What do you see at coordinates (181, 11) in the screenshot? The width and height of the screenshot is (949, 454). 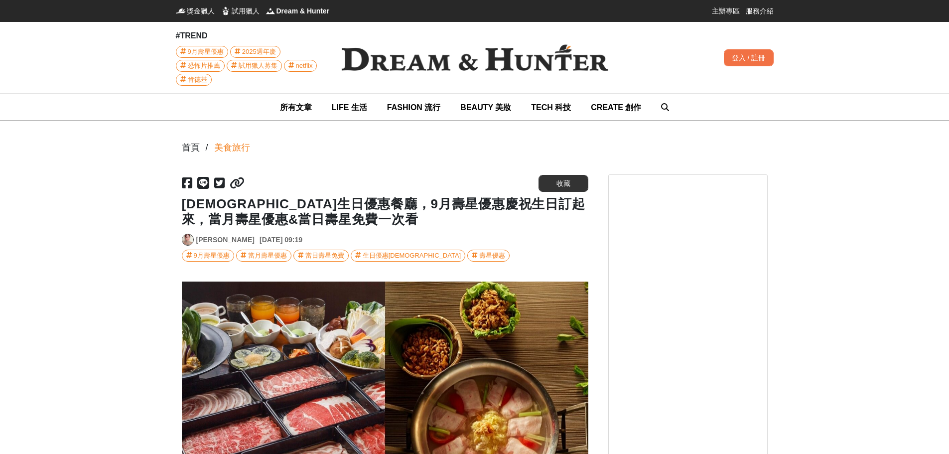 I see `img: 獎金獵人` at bounding box center [181, 11].